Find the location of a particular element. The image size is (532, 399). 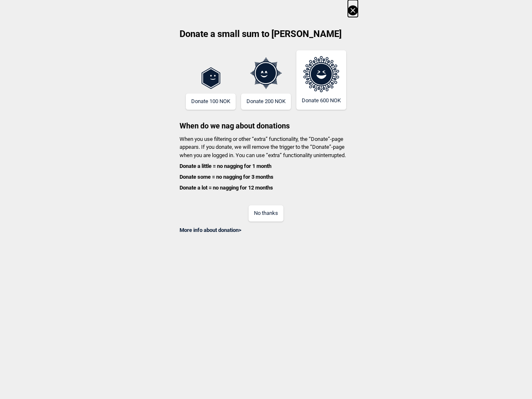

b: Donate a little = no nagging for 1 month is located at coordinates (225, 166).